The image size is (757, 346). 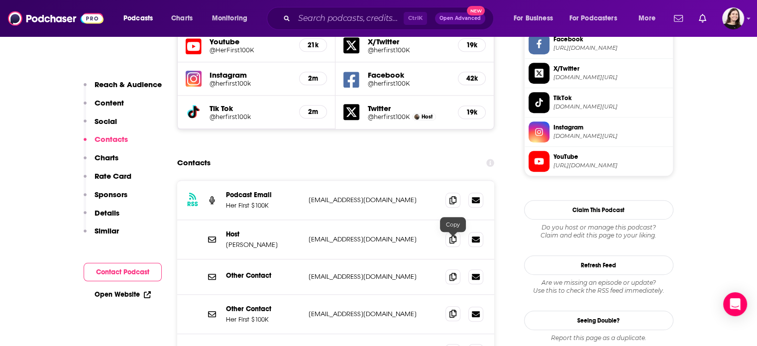 What do you see at coordinates (598, 320) in the screenshot?
I see `a: Seeing Double?` at bounding box center [598, 320].